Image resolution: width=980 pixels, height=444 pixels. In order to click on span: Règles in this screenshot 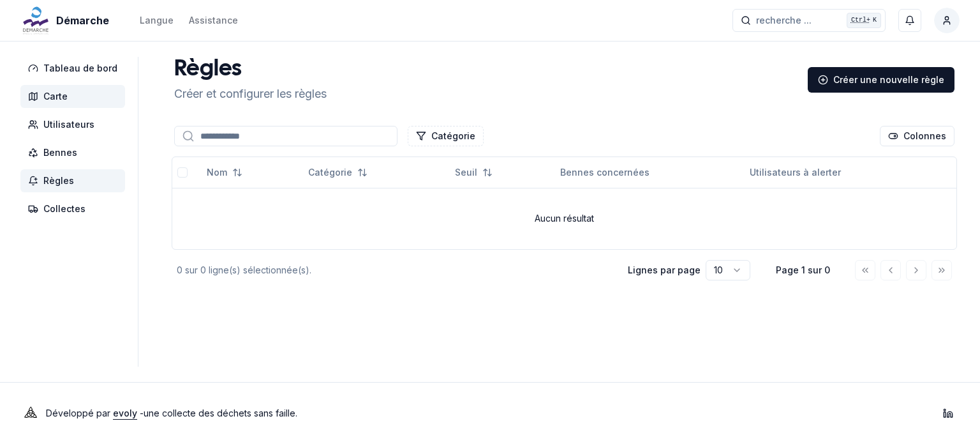, I will do `click(59, 181)`.